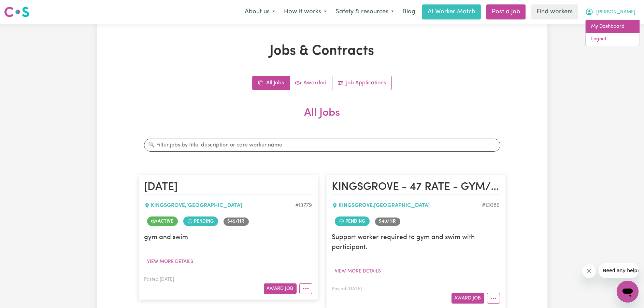 The height and width of the screenshot is (308, 644). What do you see at coordinates (304, 206) in the screenshot?
I see `div: Job ID #13779` at bounding box center [304, 206].